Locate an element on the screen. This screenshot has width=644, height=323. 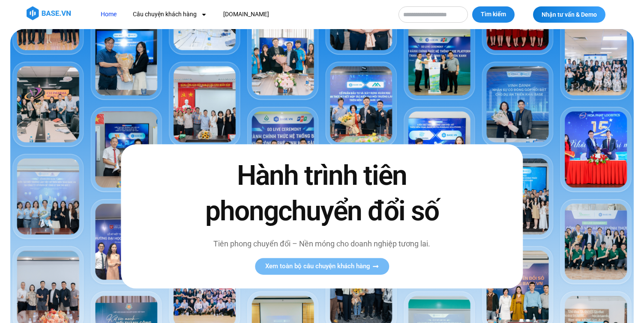
button: Tìm kiếm is located at coordinates (493, 15).